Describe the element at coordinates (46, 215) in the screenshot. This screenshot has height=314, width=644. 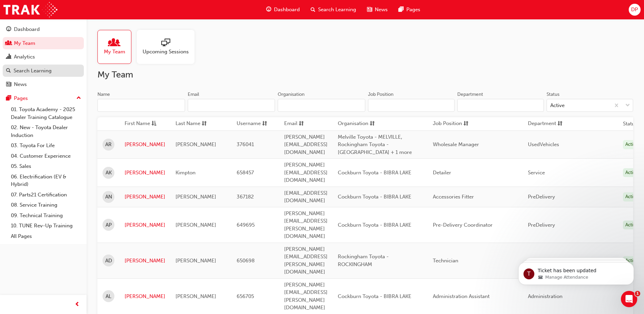
I see `a: 09. Technical Training` at that location.